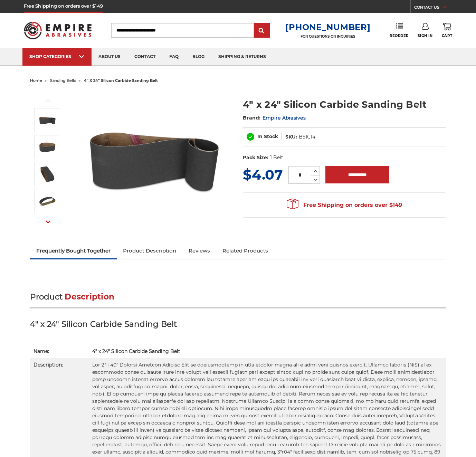  What do you see at coordinates (447, 36) in the screenshot?
I see `span: Cart` at bounding box center [447, 36].